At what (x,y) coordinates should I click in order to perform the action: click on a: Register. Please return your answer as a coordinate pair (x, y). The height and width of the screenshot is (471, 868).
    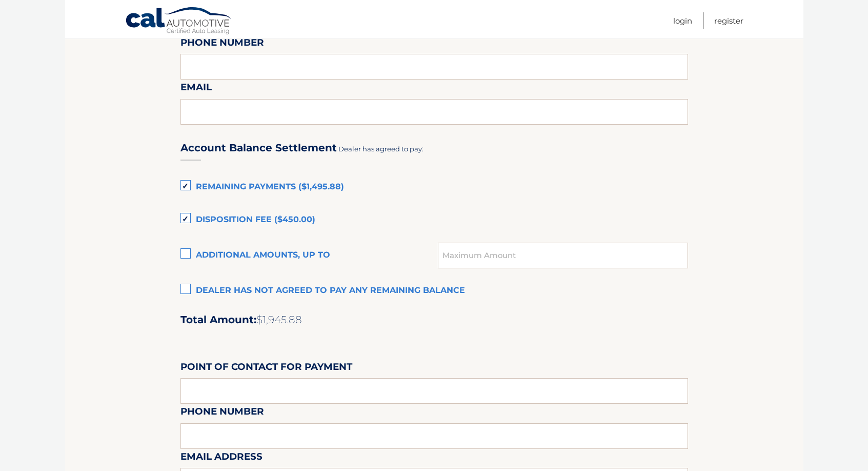
    Looking at the image, I should click on (729, 21).